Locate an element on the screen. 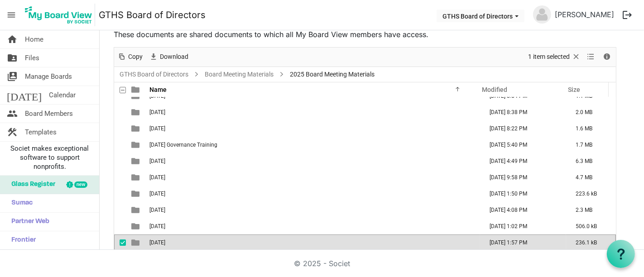 Image resolution: width=644 pixels, height=277 pixels. span: Partner Web is located at coordinates (28, 222).